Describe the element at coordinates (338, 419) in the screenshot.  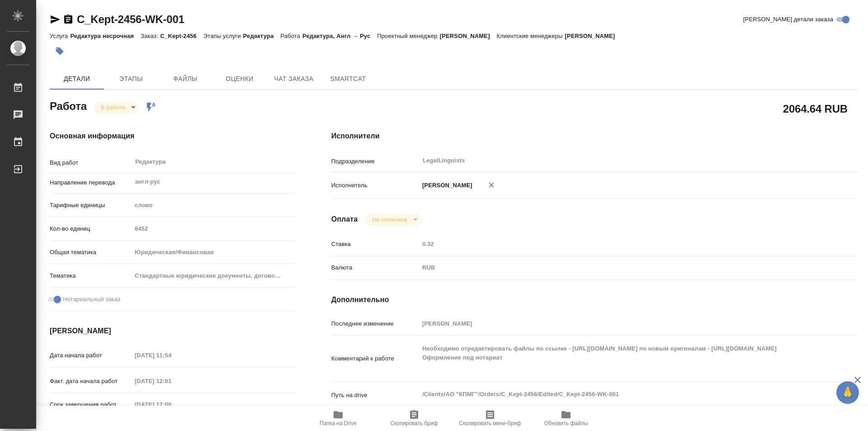
I see `button: Папка на Drive` at that location.